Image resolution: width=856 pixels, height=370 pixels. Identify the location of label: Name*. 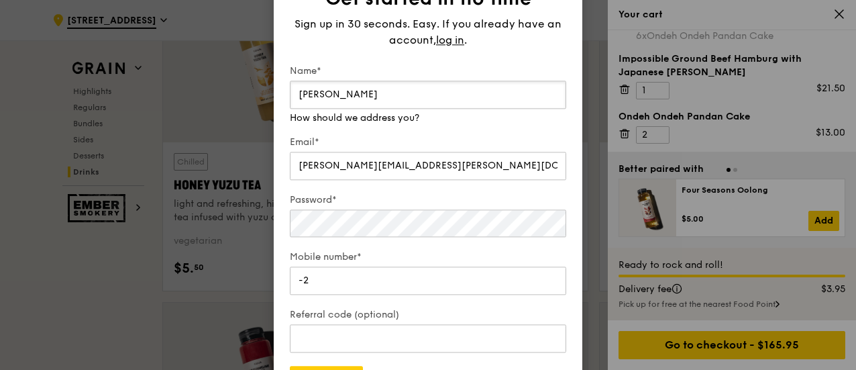
(428, 71).